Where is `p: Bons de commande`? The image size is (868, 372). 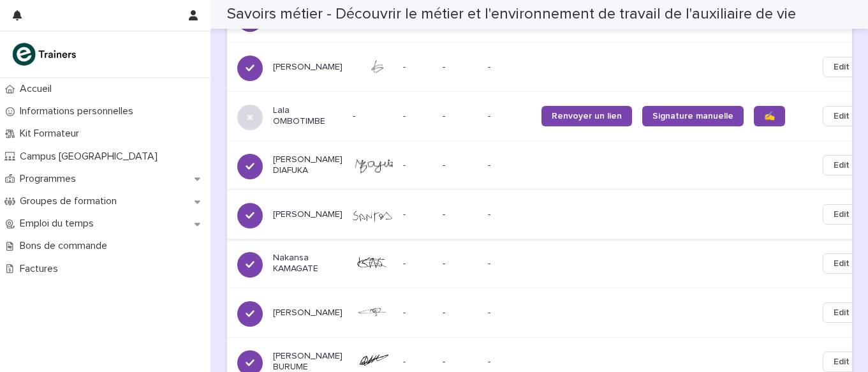 p: Bons de commande is located at coordinates (66, 246).